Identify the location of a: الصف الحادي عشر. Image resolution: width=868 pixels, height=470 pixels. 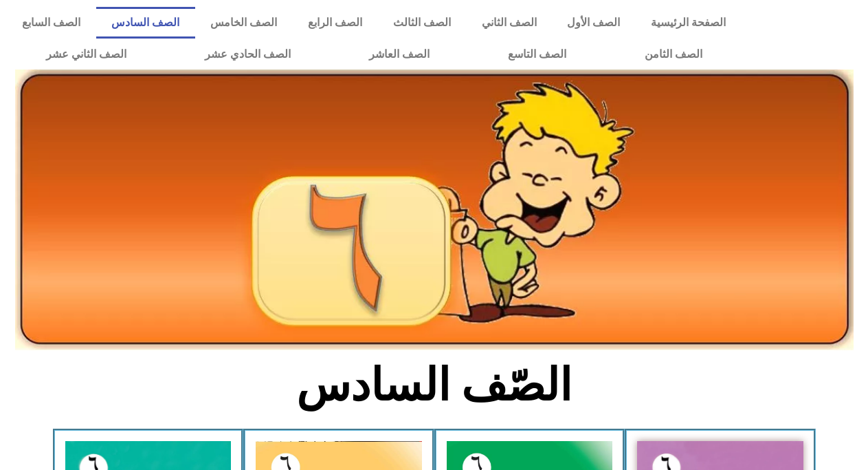
(247, 55).